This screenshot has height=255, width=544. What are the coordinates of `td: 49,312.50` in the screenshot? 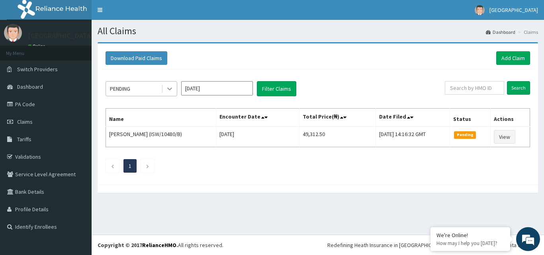 It's located at (337, 137).